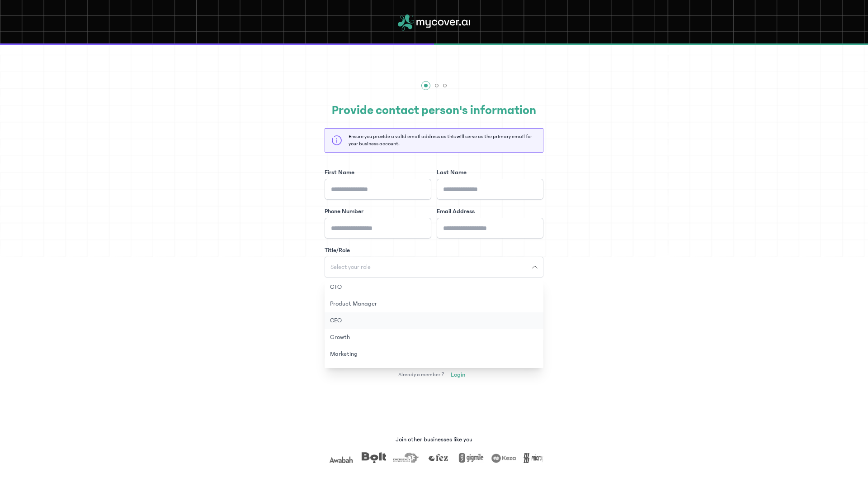  Describe the element at coordinates (456, 211) in the screenshot. I see `label: Email Address` at that location.